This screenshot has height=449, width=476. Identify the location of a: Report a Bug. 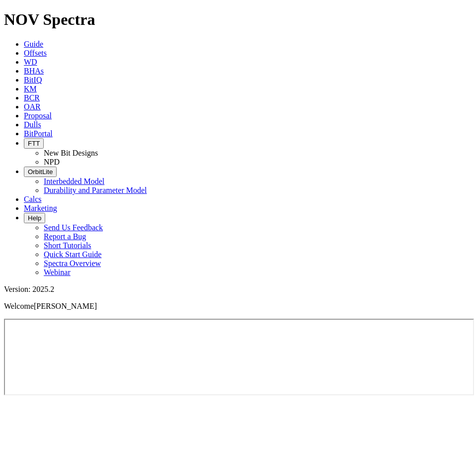
(65, 236).